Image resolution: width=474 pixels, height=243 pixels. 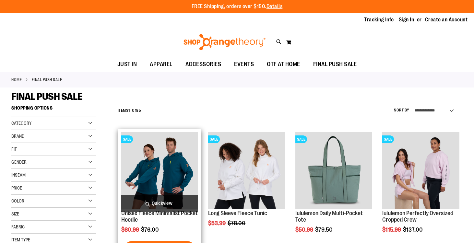 What do you see at coordinates (203, 64) in the screenshot?
I see `span: ACCESSORIES` at bounding box center [203, 64].